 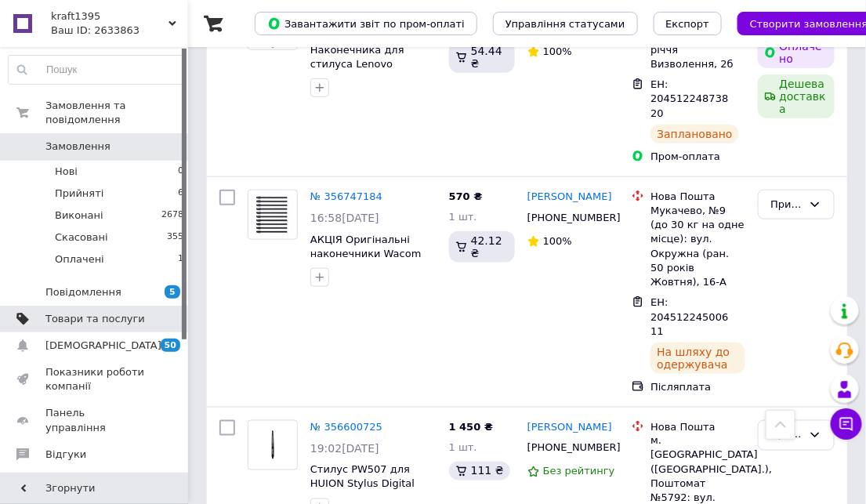 I want to click on span: Завантажити звіт по пром-оплаті, so click(x=366, y=23).